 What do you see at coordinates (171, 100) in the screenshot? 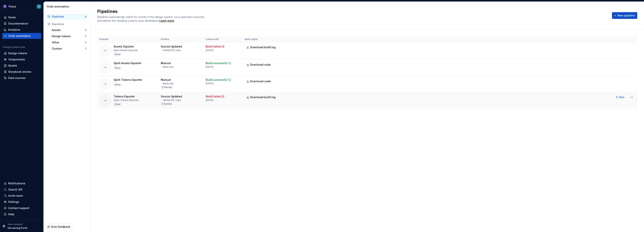
I see `div: → GitHub PR main` at bounding box center [171, 100].